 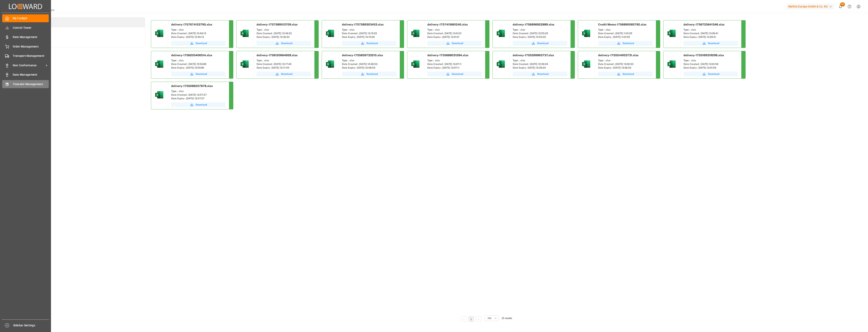 What do you see at coordinates (464, 319) in the screenshot?
I see `li: Previous Page` at bounding box center [464, 319].